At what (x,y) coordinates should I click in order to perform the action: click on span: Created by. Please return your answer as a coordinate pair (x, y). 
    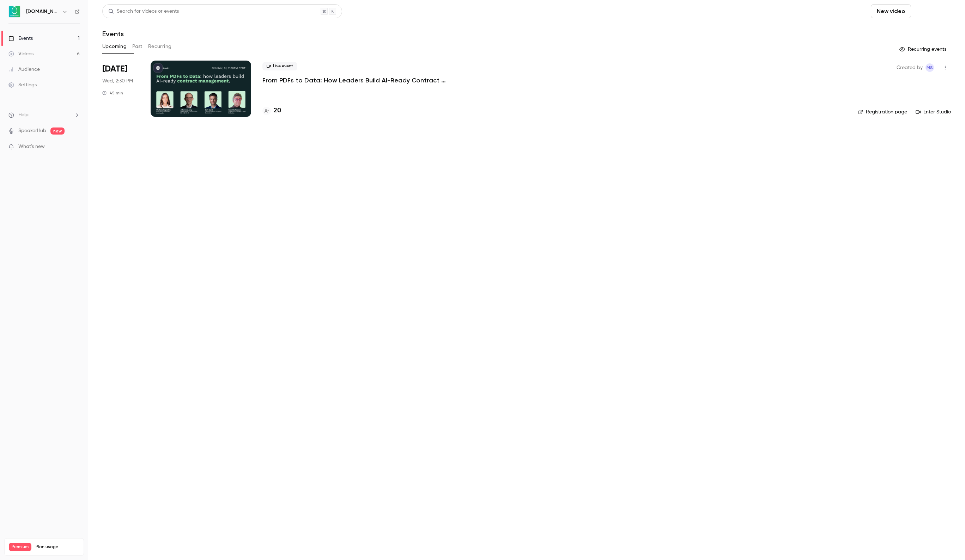
    Looking at the image, I should click on (910, 68).